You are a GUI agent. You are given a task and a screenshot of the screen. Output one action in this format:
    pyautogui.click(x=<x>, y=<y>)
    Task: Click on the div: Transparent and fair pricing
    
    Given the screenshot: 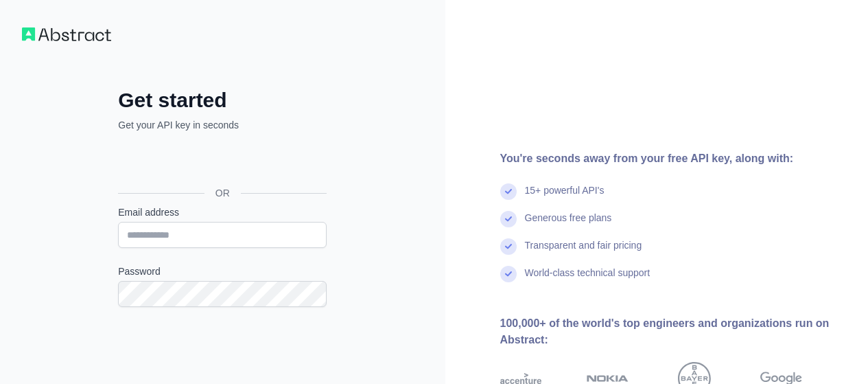 What is the action you would take?
    pyautogui.click(x=584, y=252)
    